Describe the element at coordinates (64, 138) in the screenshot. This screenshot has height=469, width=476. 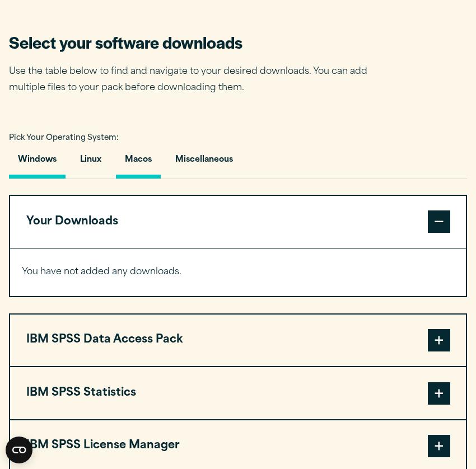
I see `span: Pick Your Operating System:` at that location.